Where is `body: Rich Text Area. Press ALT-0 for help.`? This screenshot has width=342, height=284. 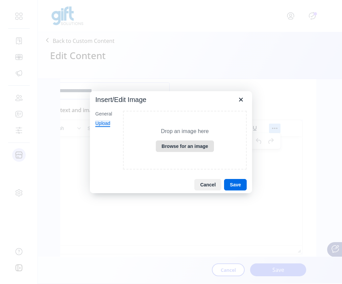 body: Rich Text Area. Press ALT-0 for help. is located at coordinates (133, 12).